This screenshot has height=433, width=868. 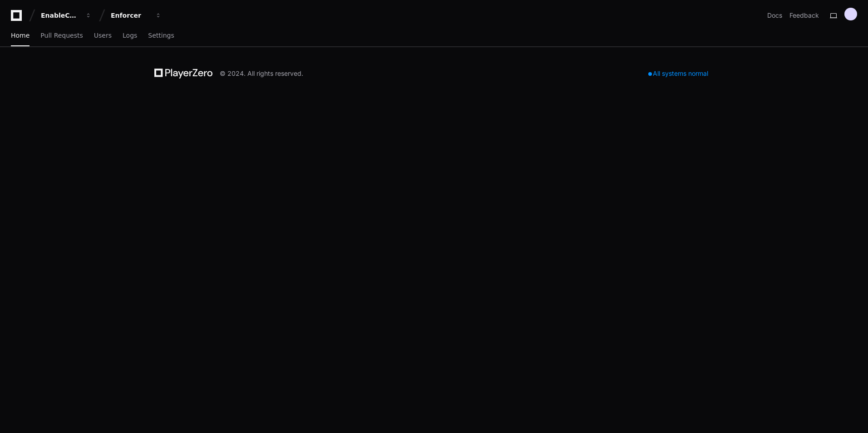 I want to click on a: Pull Requests, so click(x=61, y=36).